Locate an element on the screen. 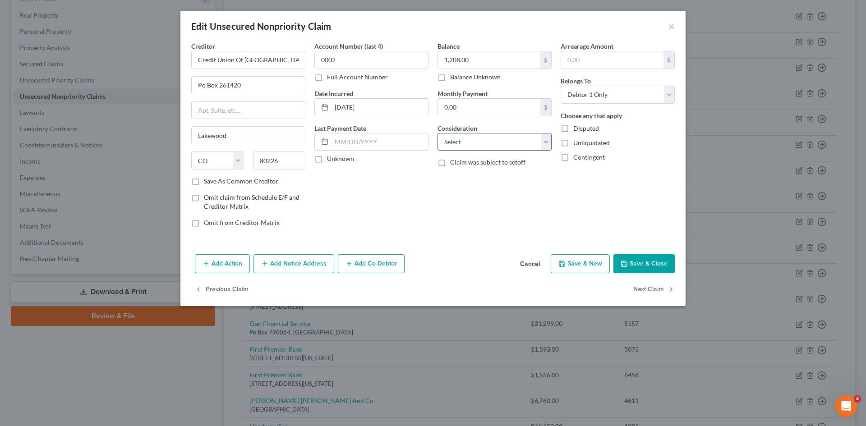  input: Enter zip... is located at coordinates (279, 161).